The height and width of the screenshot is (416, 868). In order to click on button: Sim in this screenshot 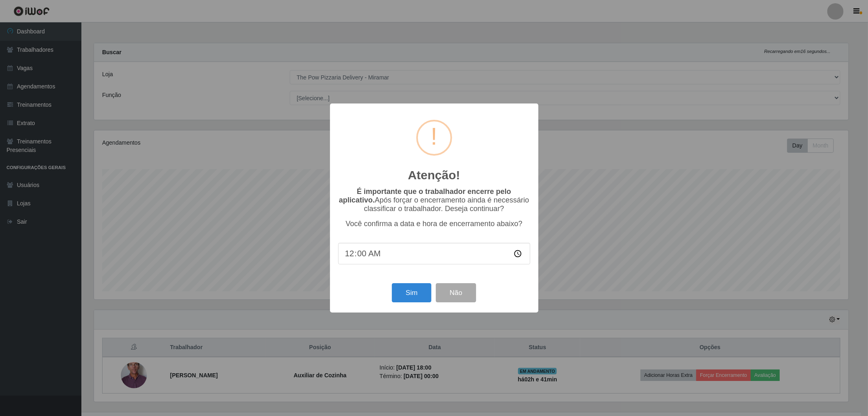, I will do `click(412, 293)`.